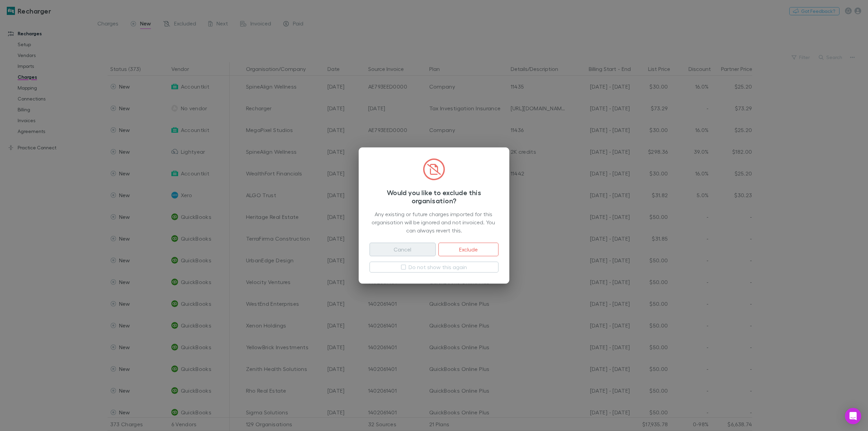 Image resolution: width=868 pixels, height=431 pixels. What do you see at coordinates (853, 416) in the screenshot?
I see `div: Open Intercom Messenger` at bounding box center [853, 416].